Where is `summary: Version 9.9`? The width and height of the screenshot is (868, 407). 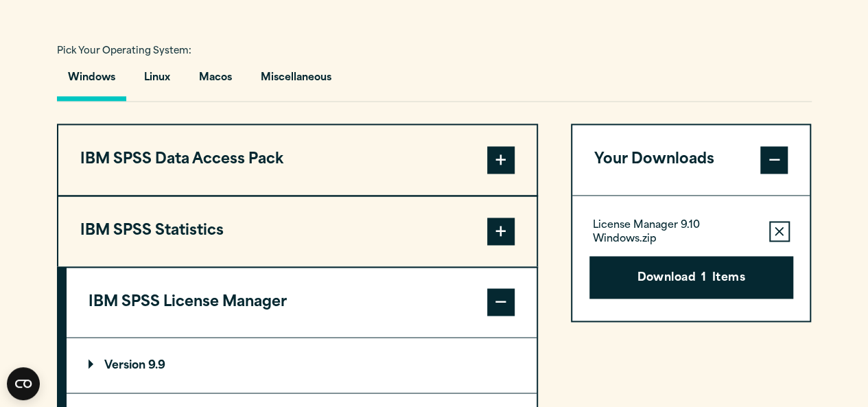
summary: Version 9.9 is located at coordinates (301, 365).